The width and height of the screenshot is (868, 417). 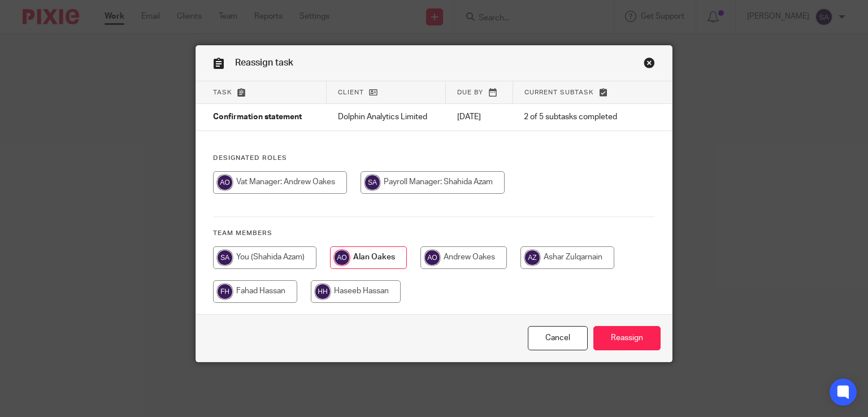 What do you see at coordinates (257, 118) in the screenshot?
I see `span: Confirmation statement` at bounding box center [257, 118].